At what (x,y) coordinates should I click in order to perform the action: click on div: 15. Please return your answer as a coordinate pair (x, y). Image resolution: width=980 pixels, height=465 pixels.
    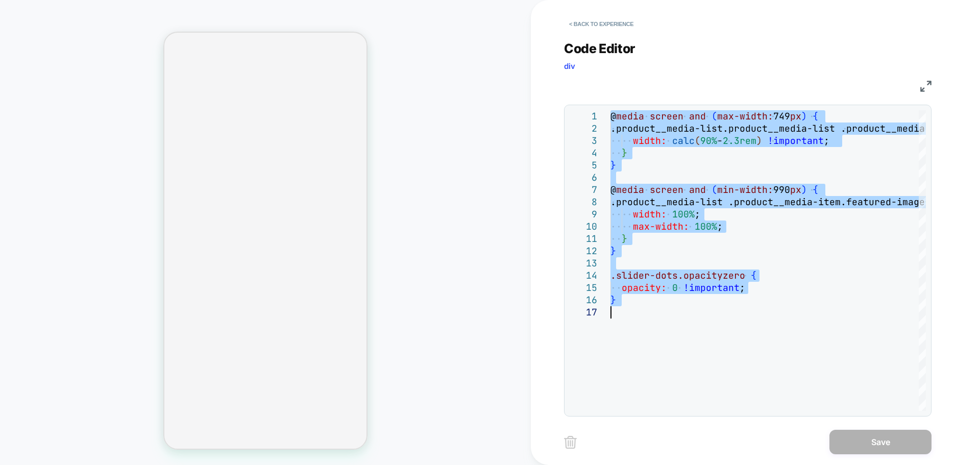
    Looking at the image, I should click on (583, 288).